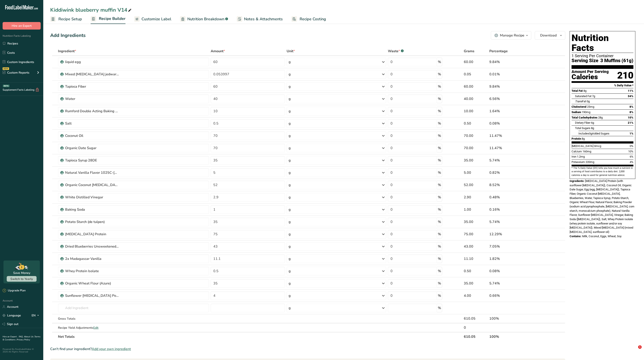 The height and width of the screenshot is (360, 644). I want to click on div: 1.82%, so click(514, 259).